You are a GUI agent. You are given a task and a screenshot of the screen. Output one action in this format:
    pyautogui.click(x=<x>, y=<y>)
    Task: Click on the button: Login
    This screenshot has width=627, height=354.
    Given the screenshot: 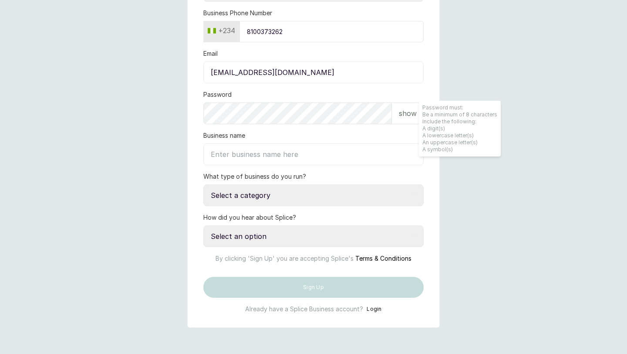 What is the action you would take?
    pyautogui.click(x=374, y=309)
    